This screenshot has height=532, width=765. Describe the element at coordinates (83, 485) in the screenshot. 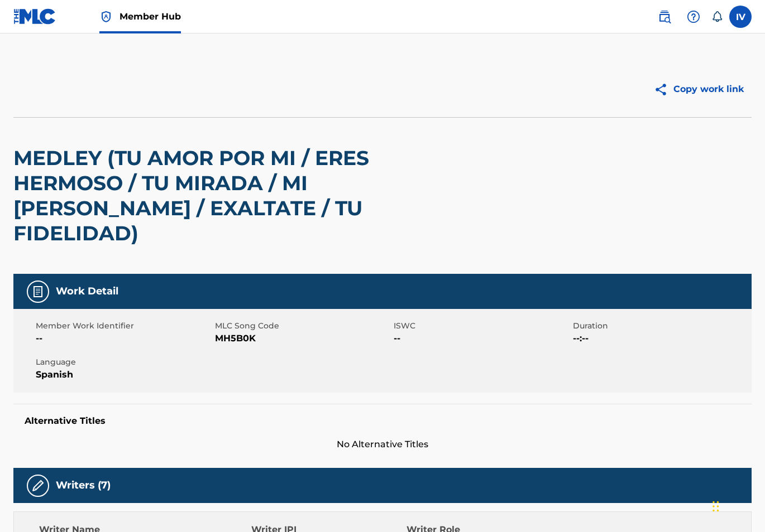

I see `h5: Writers (7)` at that location.